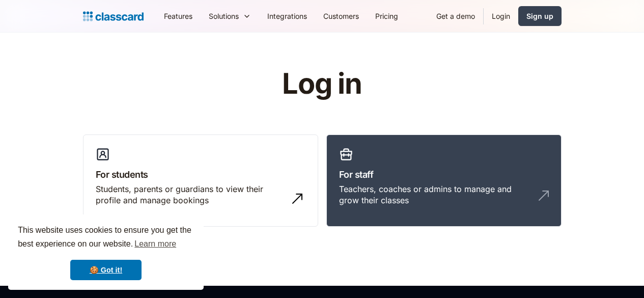 The height and width of the screenshot is (298, 644). What do you see at coordinates (106, 252) in the screenshot?
I see `div: cookieconsent` at bounding box center [106, 252].